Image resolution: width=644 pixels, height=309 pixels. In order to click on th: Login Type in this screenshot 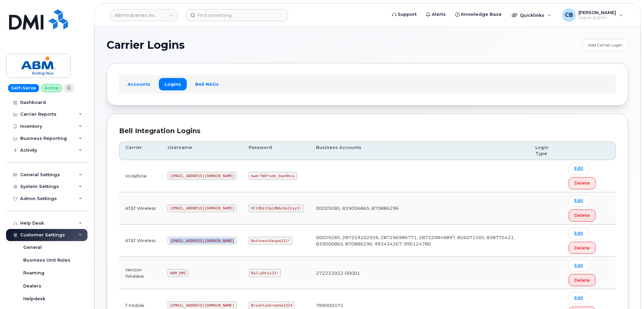, I will do `click(546, 151)`.